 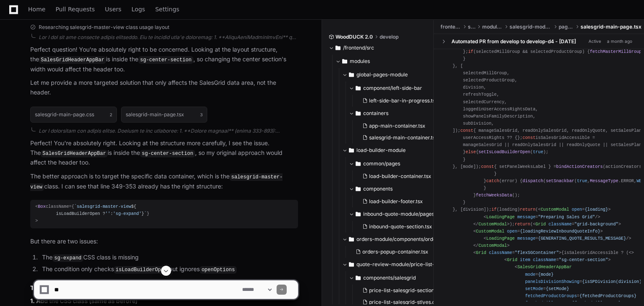 I want to click on span: "grid-background", so click(x=596, y=224).